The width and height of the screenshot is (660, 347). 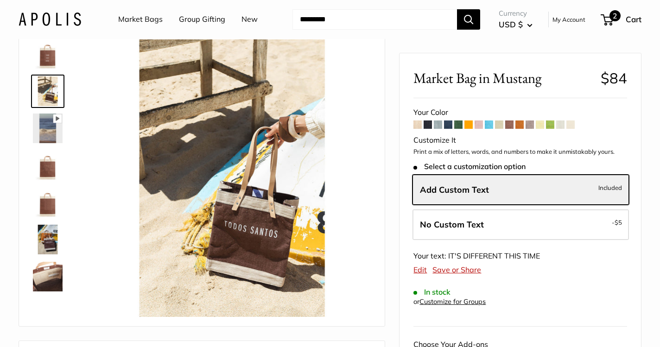 What do you see at coordinates (140, 19) in the screenshot?
I see `a: Market Bags` at bounding box center [140, 19].